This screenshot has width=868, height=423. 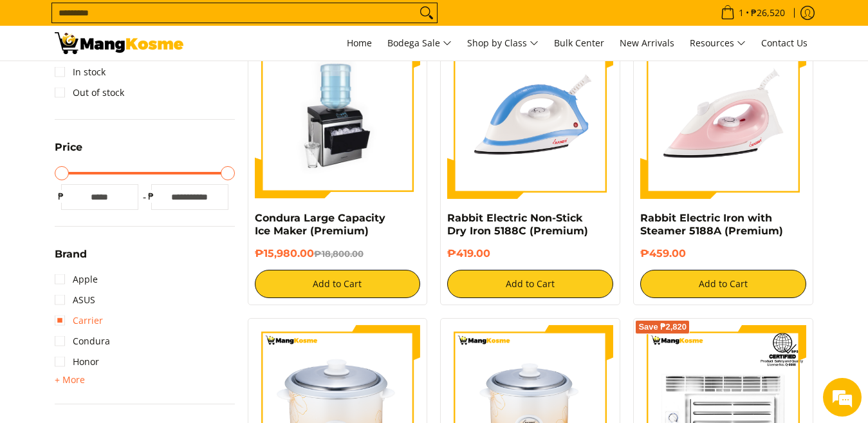 I want to click on span: New Arrivals, so click(x=647, y=43).